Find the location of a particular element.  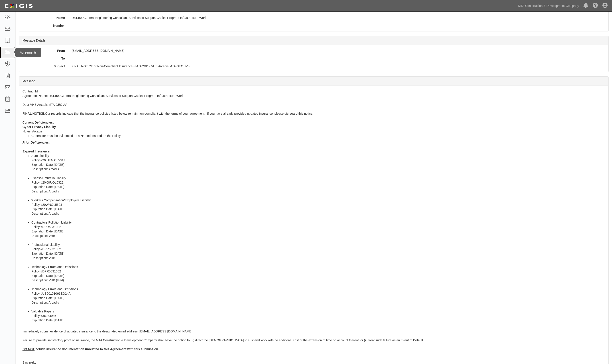

label: Subject is located at coordinates (44, 66).